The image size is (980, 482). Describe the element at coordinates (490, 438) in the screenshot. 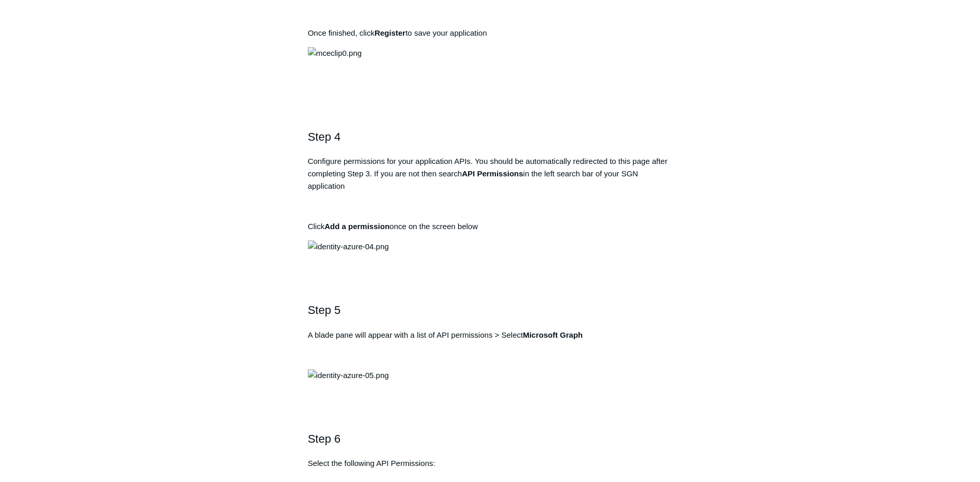

I see `h2: Step 6` at that location.